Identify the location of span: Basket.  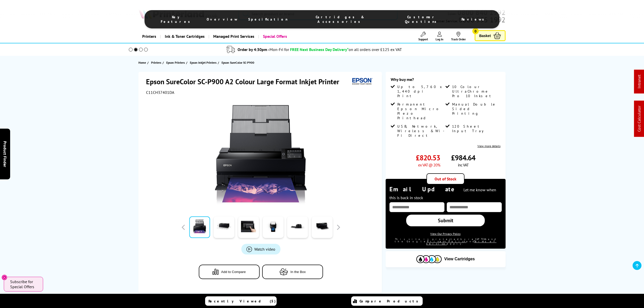
(485, 35).